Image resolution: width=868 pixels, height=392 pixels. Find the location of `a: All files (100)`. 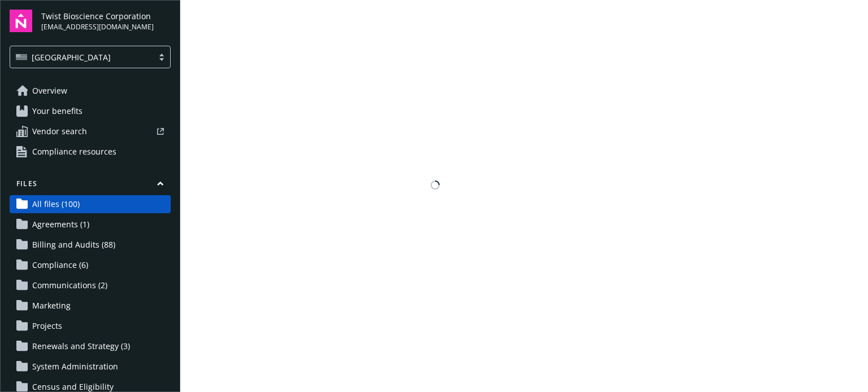

a: All files (100) is located at coordinates (90, 204).